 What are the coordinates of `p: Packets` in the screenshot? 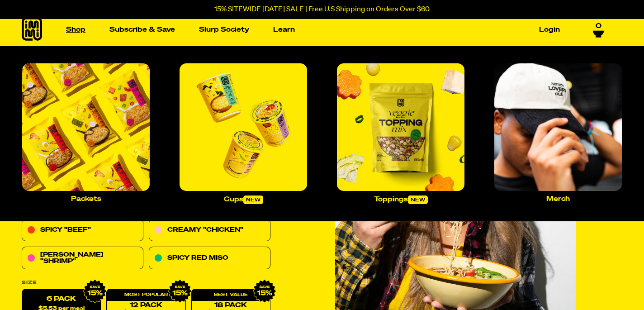 It's located at (86, 199).